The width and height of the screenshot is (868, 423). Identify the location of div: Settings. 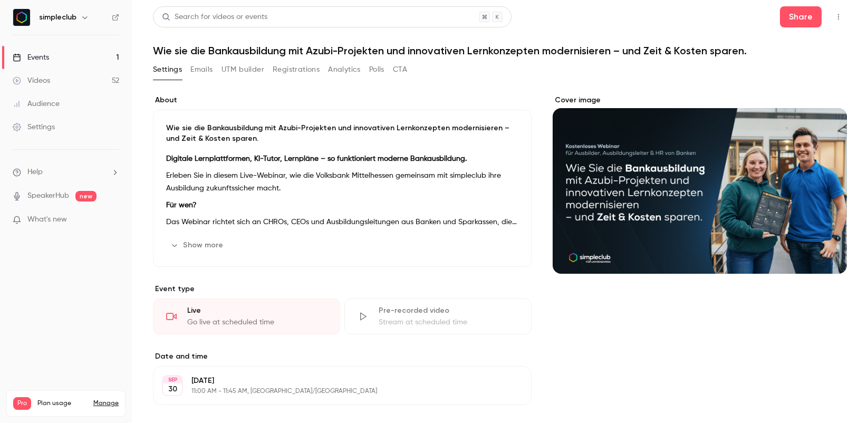
(34, 127).